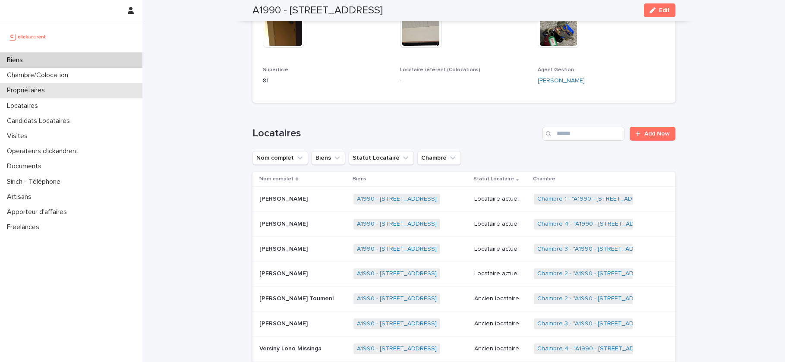 Image resolution: width=785 pixels, height=362 pixels. I want to click on button: Nom complet, so click(280, 158).